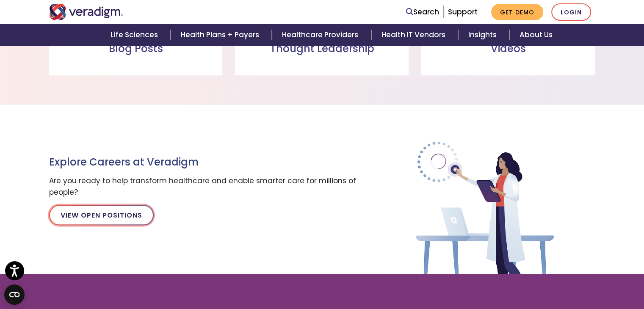  Describe the element at coordinates (322, 35) in the screenshot. I see `a: Healthcare Providers` at that location.